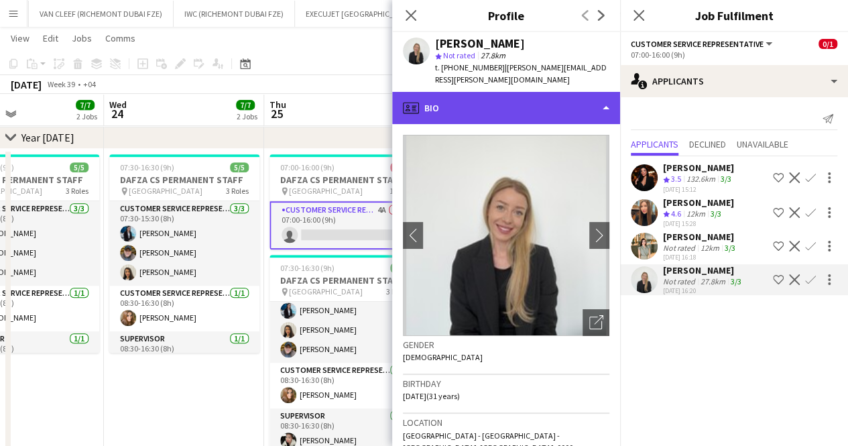 This screenshot has width=848, height=446. I want to click on h3: Location, so click(506, 422).